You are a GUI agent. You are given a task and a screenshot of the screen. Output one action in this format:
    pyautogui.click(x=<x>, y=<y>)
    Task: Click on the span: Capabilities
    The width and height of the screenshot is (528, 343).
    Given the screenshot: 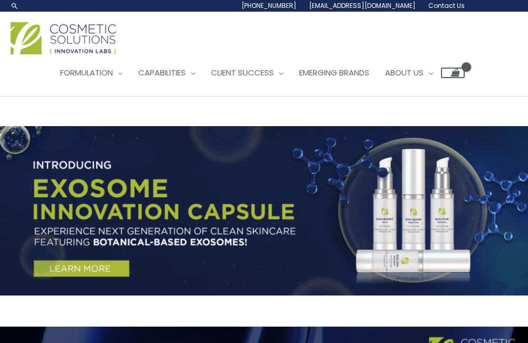 What is the action you would take?
    pyautogui.click(x=162, y=72)
    